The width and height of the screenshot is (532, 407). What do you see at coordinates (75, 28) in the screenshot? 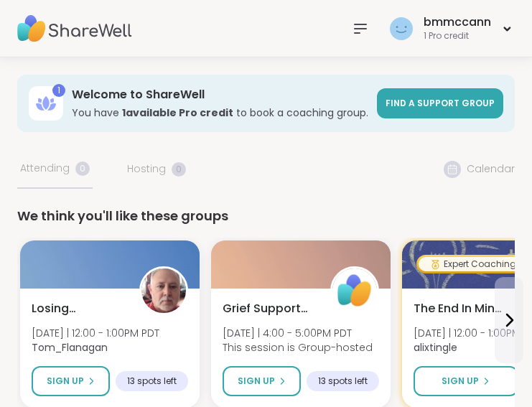
I see `img: ShareWell Nav Logo` at bounding box center [75, 28].